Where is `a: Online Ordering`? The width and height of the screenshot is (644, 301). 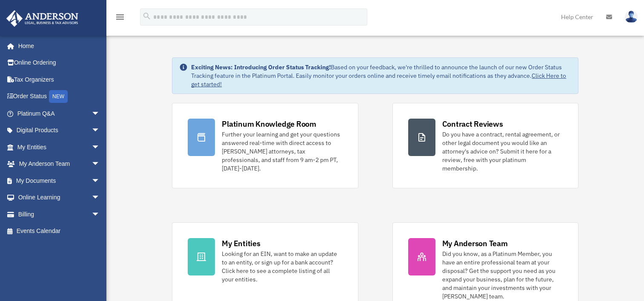
a: Online Ordering is located at coordinates (59, 63).